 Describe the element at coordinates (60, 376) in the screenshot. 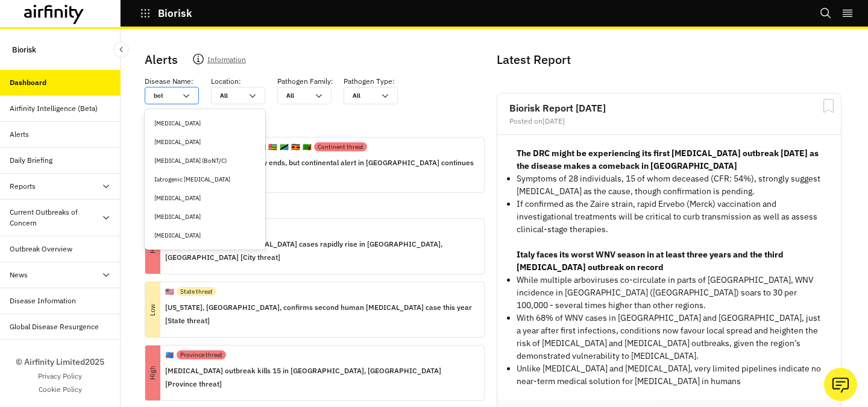

I see `a: Privacy Policy` at that location.